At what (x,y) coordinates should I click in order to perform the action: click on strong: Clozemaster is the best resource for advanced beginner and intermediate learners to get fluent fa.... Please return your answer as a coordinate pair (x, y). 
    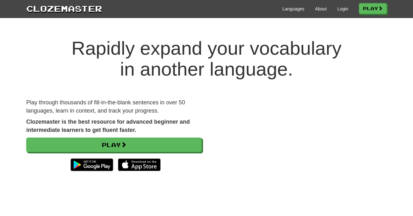
    Looking at the image, I should click on (108, 126).